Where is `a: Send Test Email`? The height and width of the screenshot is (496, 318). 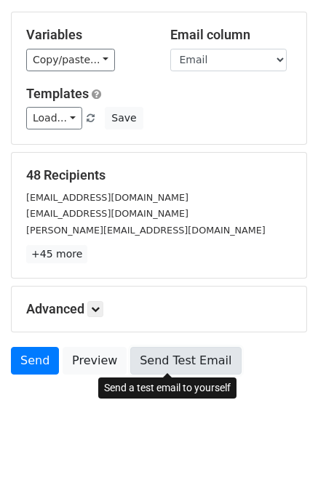
a: Send Test Email is located at coordinates (185, 361).